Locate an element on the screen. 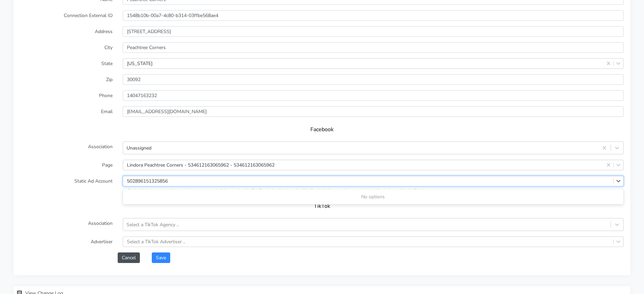 The width and height of the screenshot is (644, 294). label: Address is located at coordinates (66, 32).